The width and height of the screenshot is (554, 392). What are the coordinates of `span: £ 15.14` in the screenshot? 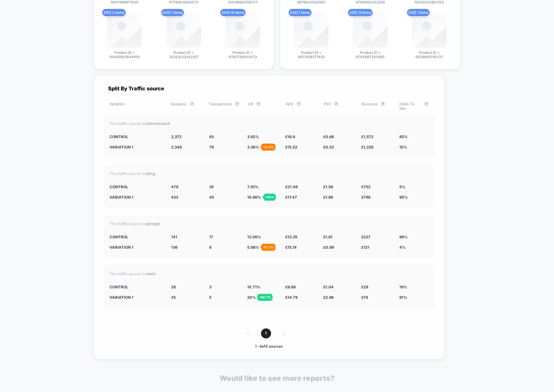 It's located at (291, 247).